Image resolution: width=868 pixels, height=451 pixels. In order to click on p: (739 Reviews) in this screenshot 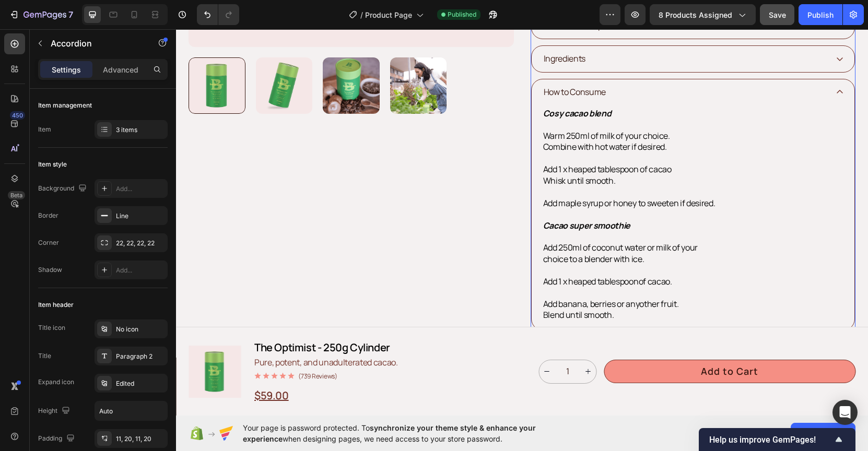, I will do `click(141, 347)`.